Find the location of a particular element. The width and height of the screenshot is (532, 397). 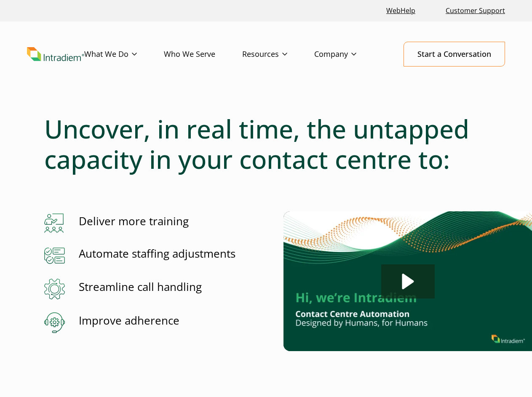

p: Improve adherence is located at coordinates (129, 321).